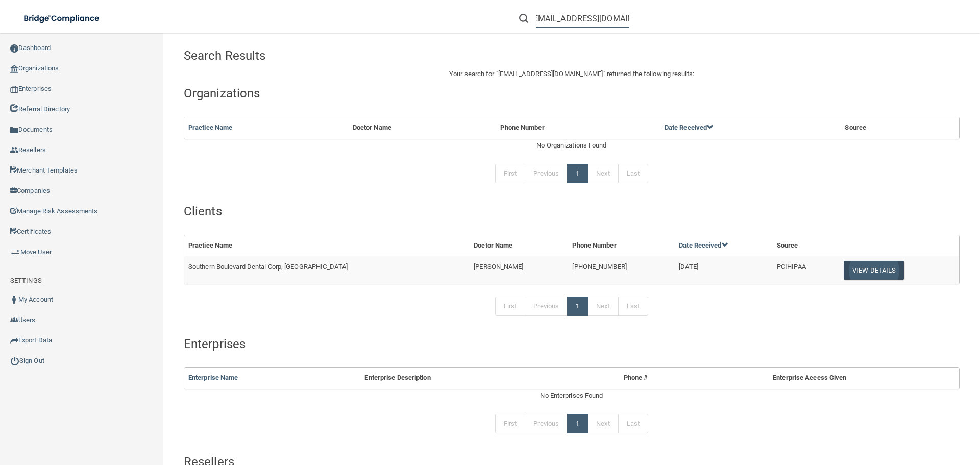 This screenshot has width=980, height=465. I want to click on img: icon-documents.8dae5593.png, so click(14, 130).